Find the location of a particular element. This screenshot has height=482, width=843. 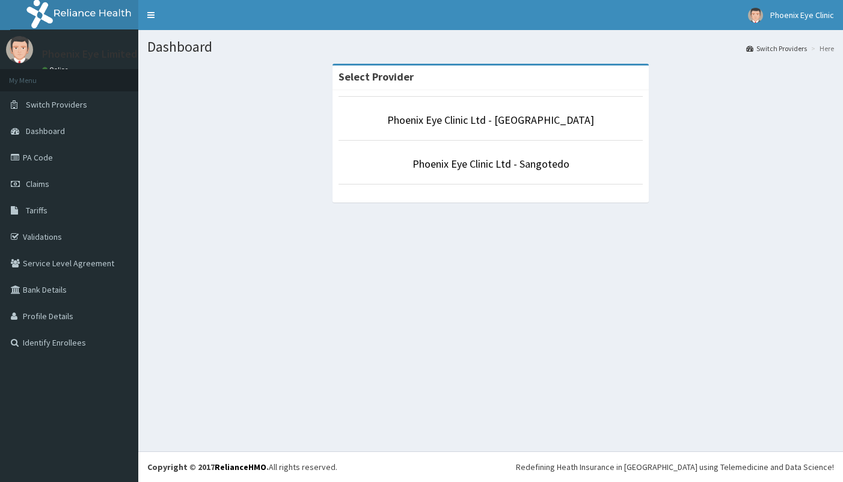

span: Dashboard is located at coordinates (45, 131).